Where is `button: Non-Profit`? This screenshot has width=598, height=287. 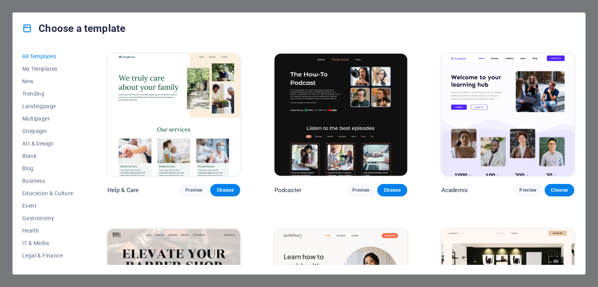 button: Non-Profit is located at coordinates (47, 268).